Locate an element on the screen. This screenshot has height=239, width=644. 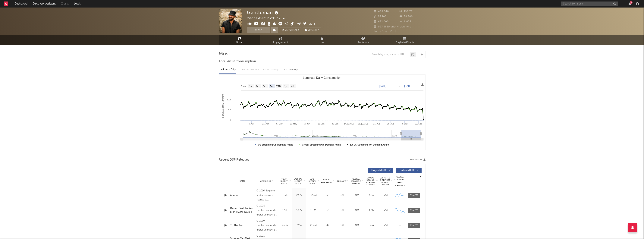
button: Originals(270) is located at coordinates (380, 170).